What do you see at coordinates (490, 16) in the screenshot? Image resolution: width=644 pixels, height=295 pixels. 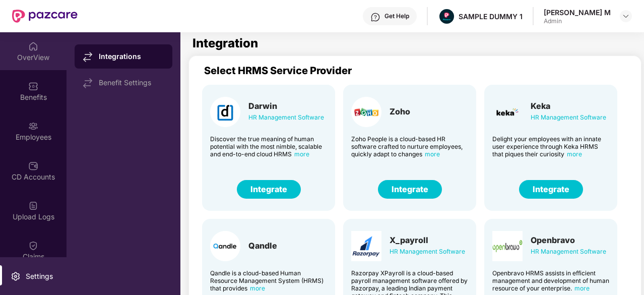 I see `div: SAMPLE DUMMY 1` at bounding box center [490, 16].